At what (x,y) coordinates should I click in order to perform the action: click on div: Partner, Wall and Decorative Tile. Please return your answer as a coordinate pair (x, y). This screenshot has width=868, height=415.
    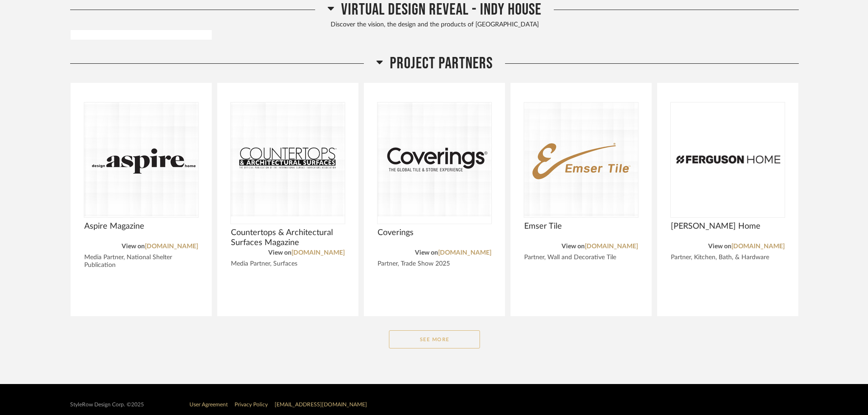
    Looking at the image, I should click on (581, 257).